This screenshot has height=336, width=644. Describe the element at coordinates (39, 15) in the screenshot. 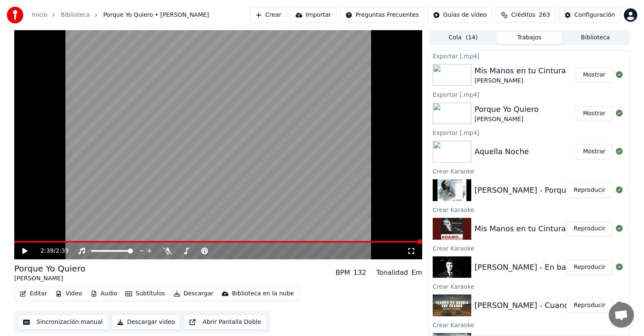

I see `a: Inicio` at that location.